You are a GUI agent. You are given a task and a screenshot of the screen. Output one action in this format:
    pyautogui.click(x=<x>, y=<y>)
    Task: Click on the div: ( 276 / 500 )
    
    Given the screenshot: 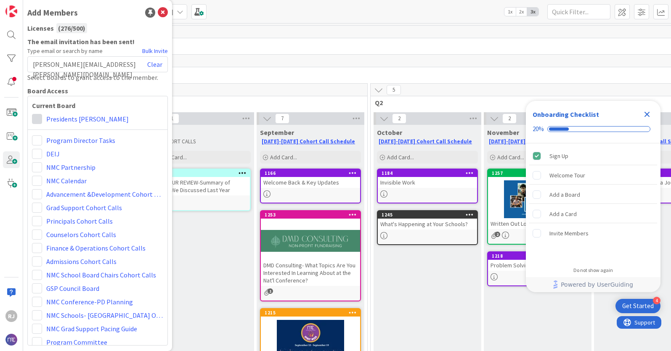 What is the action you would take?
    pyautogui.click(x=72, y=28)
    